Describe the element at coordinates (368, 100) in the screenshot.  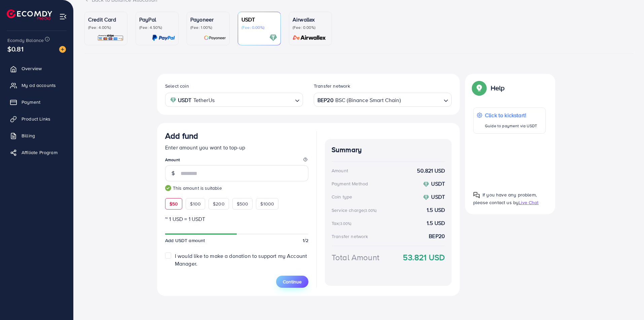
I see `span: BSC (Binance Smart Chain)` at that location.